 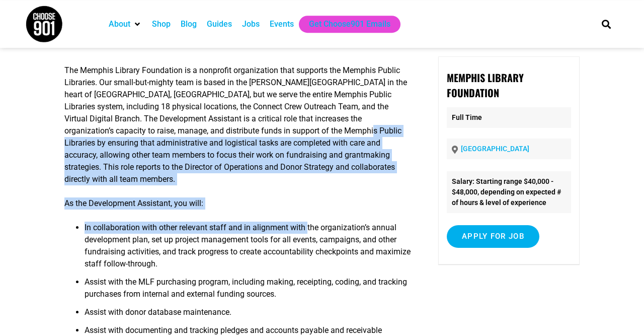 I want to click on p: As the Development Assistant, you will:, so click(x=239, y=203).